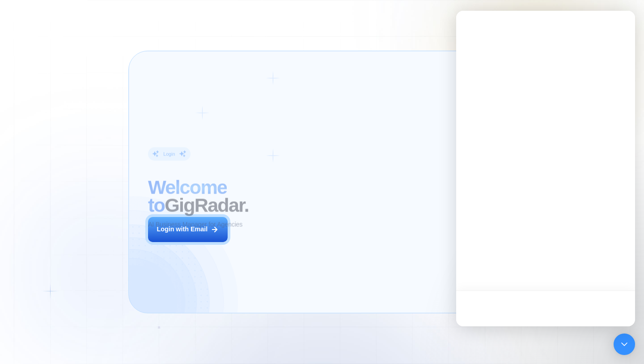  What do you see at coordinates (195, 225) in the screenshot?
I see `p: AI Business Manager for Agencies` at bounding box center [195, 225].